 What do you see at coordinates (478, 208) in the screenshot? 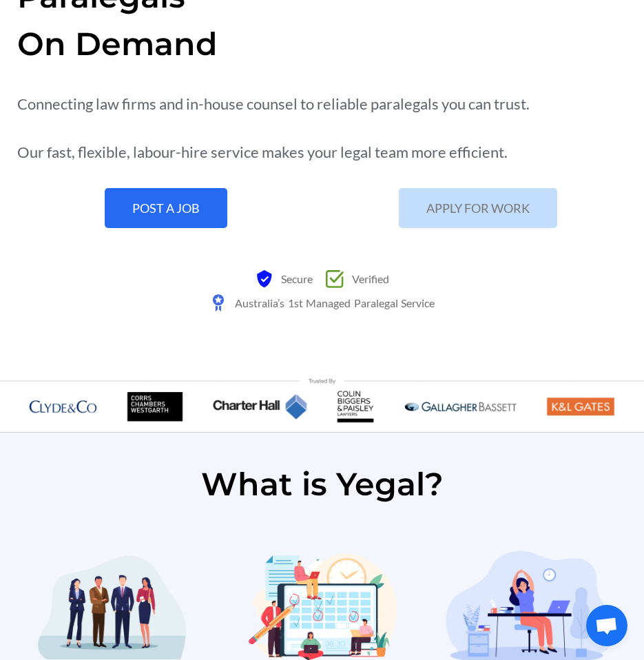
I see `a: APPLY FOR WORK` at bounding box center [478, 208].